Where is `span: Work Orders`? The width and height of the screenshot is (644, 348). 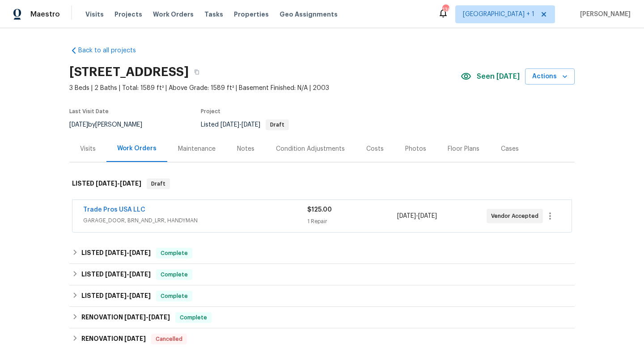
span: Work Orders is located at coordinates (173, 14).